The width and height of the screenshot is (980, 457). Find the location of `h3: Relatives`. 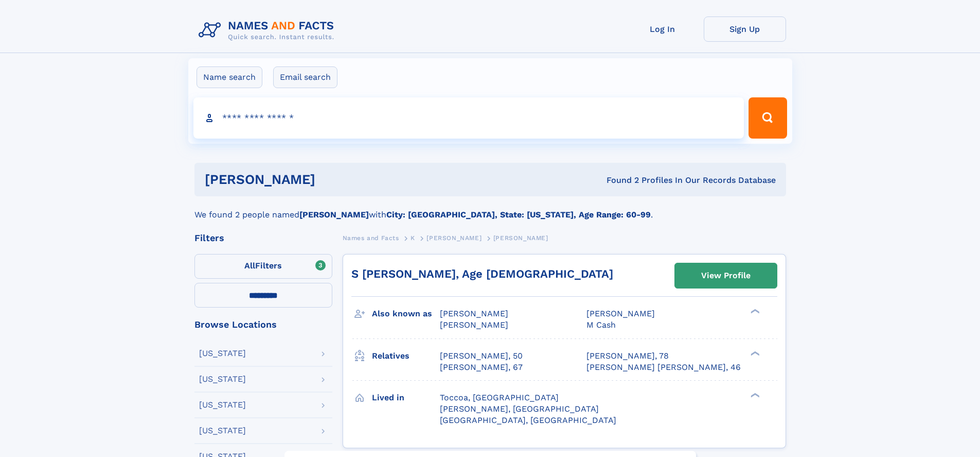

h3: Relatives is located at coordinates (406, 356).